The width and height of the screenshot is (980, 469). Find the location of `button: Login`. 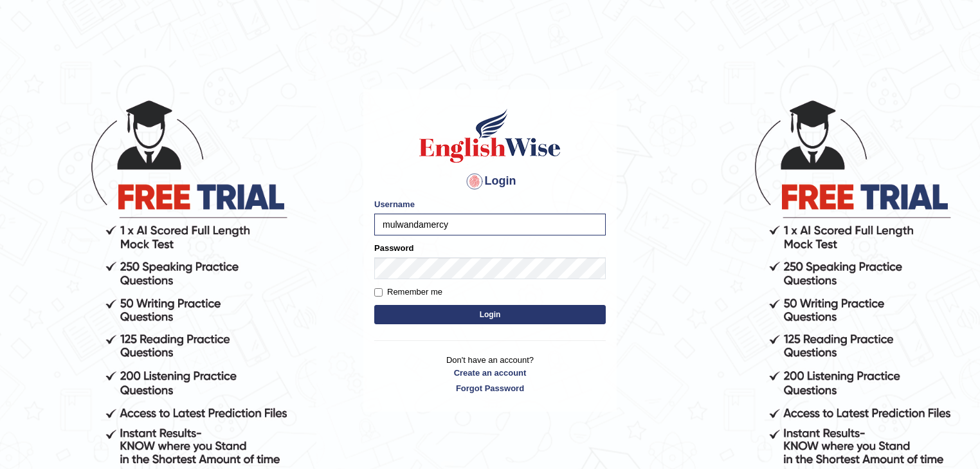

button: Login is located at coordinates (490, 314).